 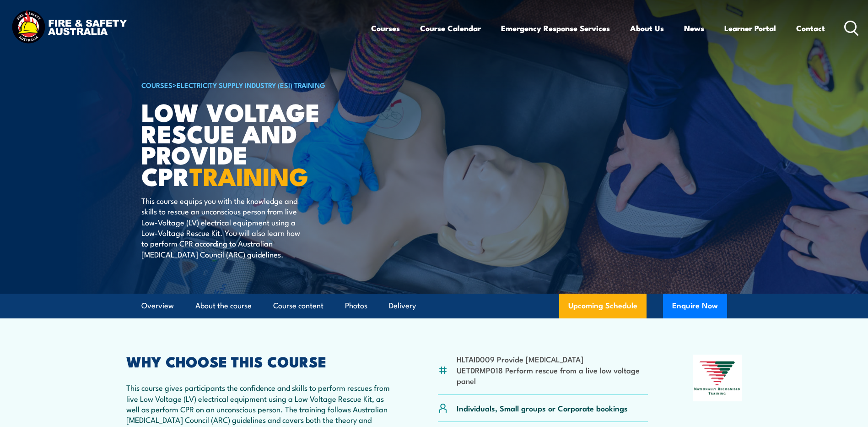 What do you see at coordinates (223, 305) in the screenshot?
I see `a: About the course` at bounding box center [223, 305].